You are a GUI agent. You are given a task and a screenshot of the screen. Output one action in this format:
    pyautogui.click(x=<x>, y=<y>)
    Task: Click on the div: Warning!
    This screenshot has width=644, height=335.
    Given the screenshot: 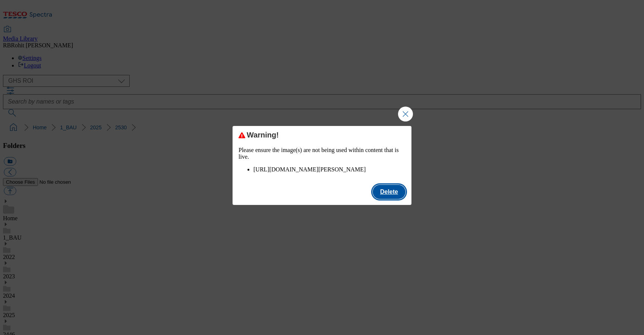 What is the action you would take?
    pyautogui.click(x=322, y=135)
    